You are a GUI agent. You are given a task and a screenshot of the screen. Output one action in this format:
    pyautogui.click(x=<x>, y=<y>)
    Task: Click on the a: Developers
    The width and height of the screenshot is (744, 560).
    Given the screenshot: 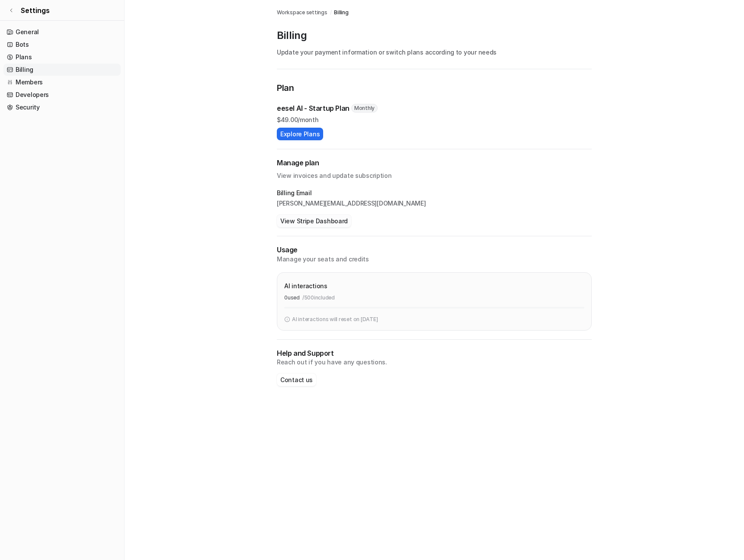 What is the action you would take?
    pyautogui.click(x=62, y=95)
    